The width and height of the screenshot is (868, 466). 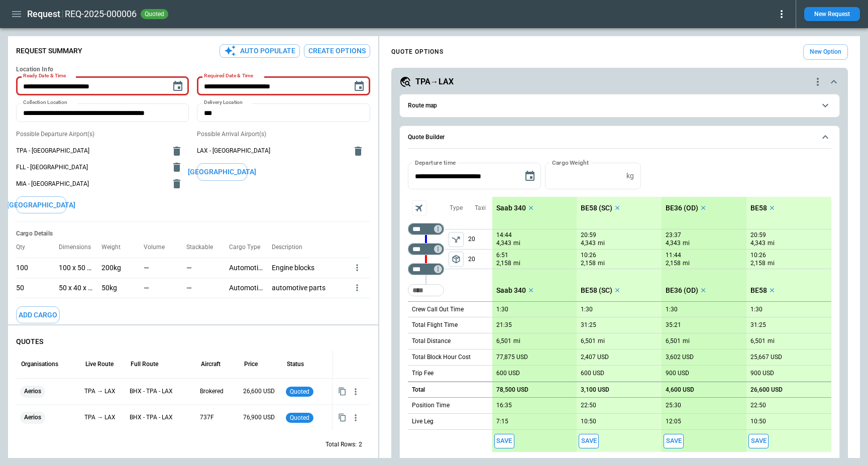 I want to click on div: Full Route, so click(x=144, y=364).